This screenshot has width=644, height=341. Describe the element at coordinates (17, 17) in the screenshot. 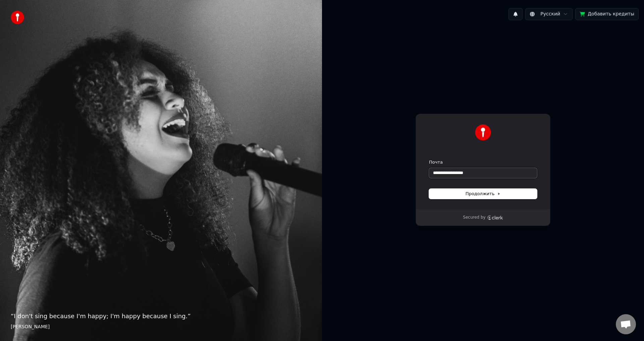

I see `img: youka` at that location.